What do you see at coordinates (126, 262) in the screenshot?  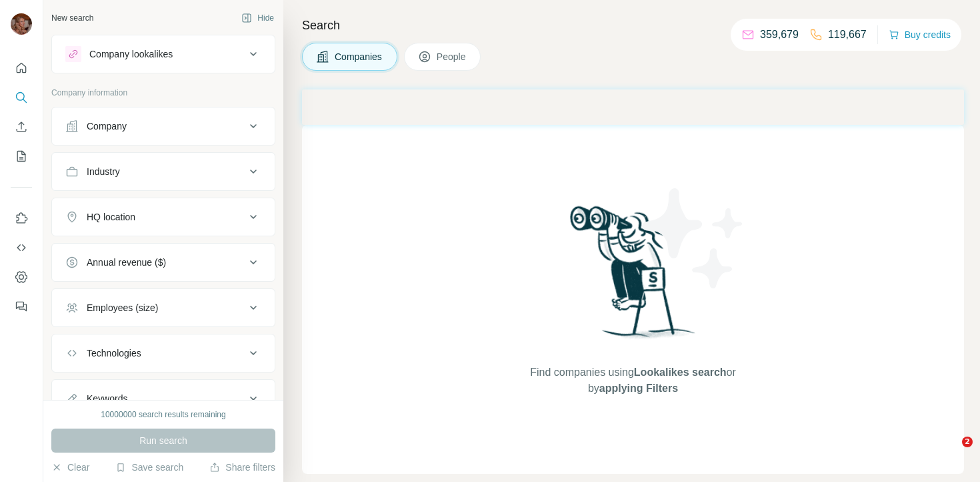 I see `div: Annual revenue ($)` at bounding box center [126, 262].